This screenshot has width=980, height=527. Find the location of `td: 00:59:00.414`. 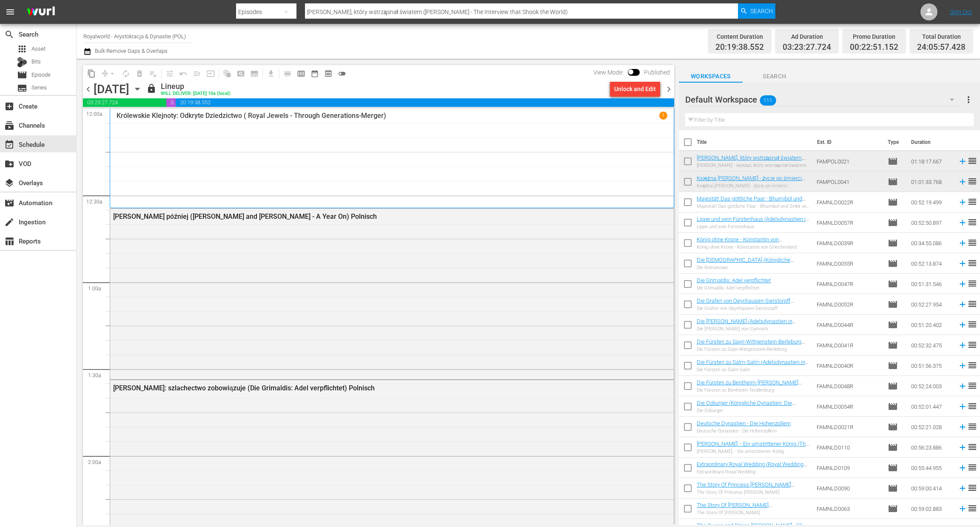

td: 00:59:00.414 is located at coordinates (931, 488).